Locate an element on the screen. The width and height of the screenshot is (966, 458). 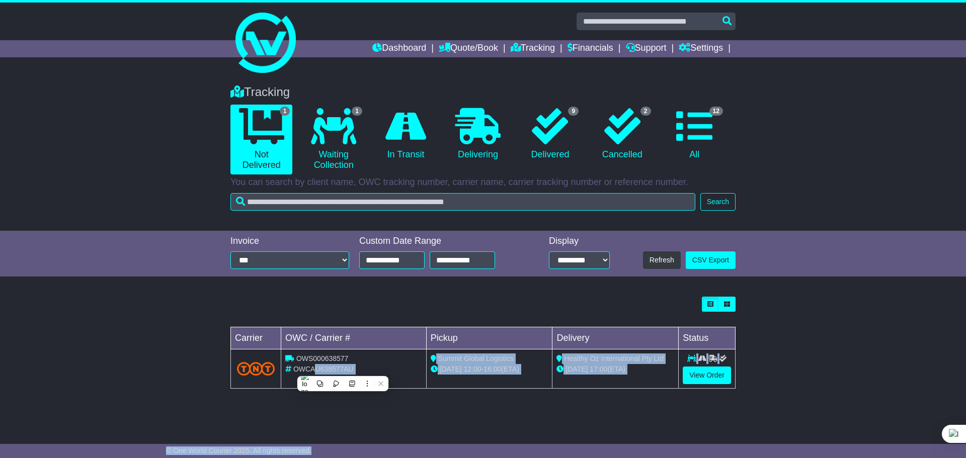
span: 12:00 is located at coordinates (472, 369).